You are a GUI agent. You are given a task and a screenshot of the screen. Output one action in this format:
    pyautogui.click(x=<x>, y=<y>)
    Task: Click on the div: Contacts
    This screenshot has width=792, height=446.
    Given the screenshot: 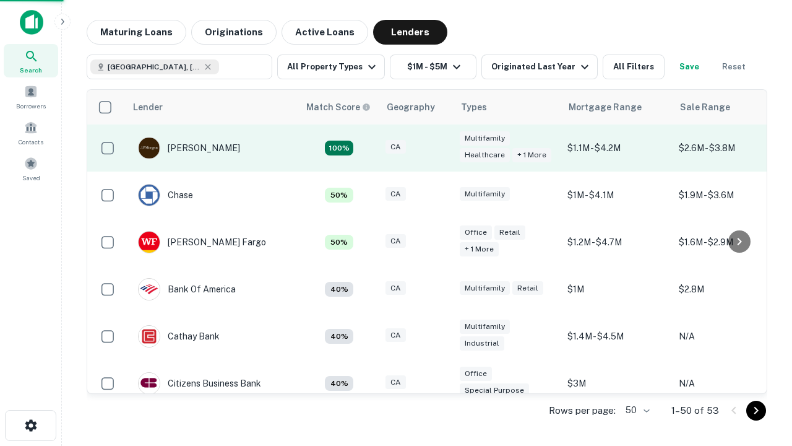 What is the action you would take?
    pyautogui.click(x=31, y=132)
    